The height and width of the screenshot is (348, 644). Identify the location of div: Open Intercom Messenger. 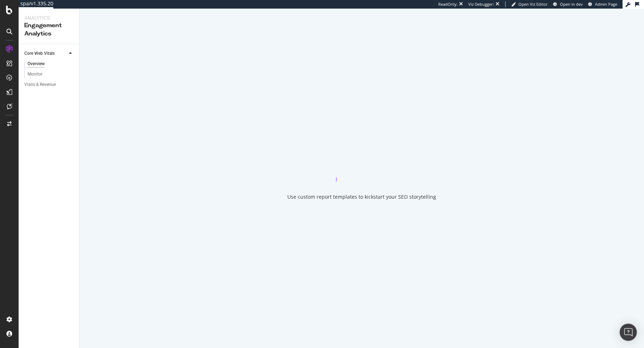
(629, 332).